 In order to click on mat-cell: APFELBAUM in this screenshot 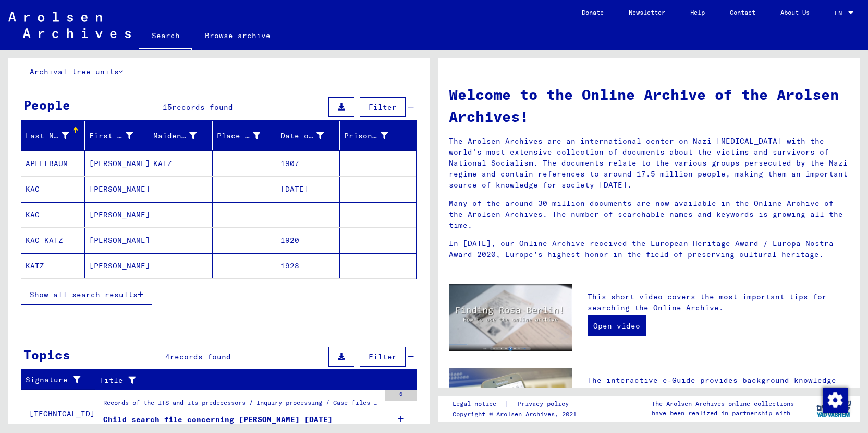, I will do `click(53, 163)`.